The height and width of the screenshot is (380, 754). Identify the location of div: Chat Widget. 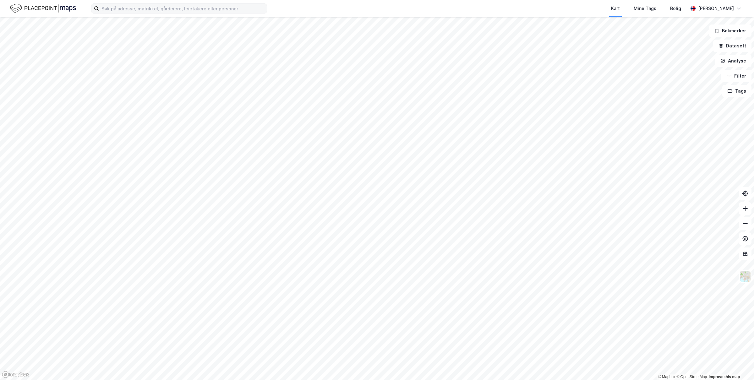
(738, 365).